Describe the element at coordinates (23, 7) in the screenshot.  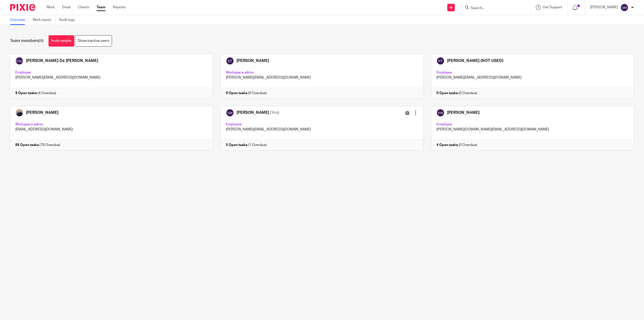
I see `img: Pixie` at that location.